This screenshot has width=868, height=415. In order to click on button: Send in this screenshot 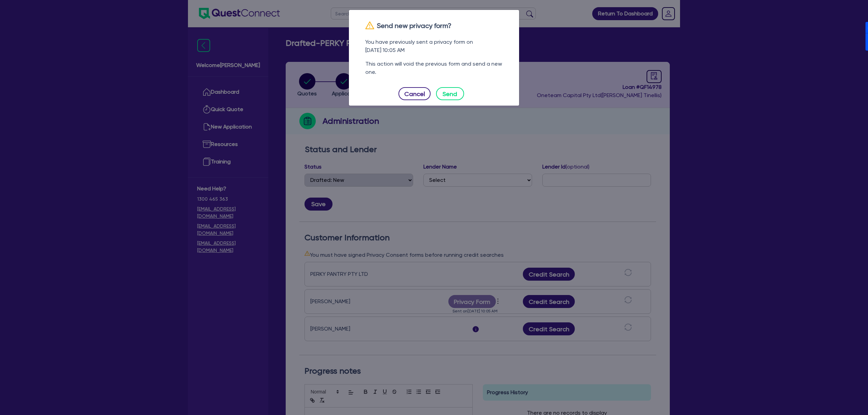, I will do `click(450, 94)`.